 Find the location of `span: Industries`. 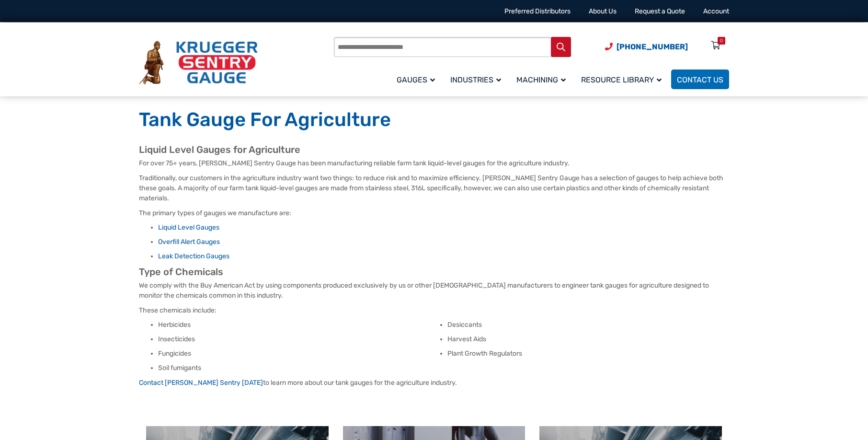

span: Industries is located at coordinates (476, 80).